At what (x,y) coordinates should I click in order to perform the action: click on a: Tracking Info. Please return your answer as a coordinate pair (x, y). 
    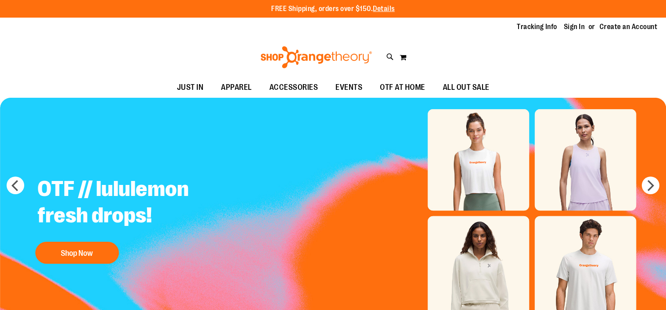
    Looking at the image, I should click on (537, 27).